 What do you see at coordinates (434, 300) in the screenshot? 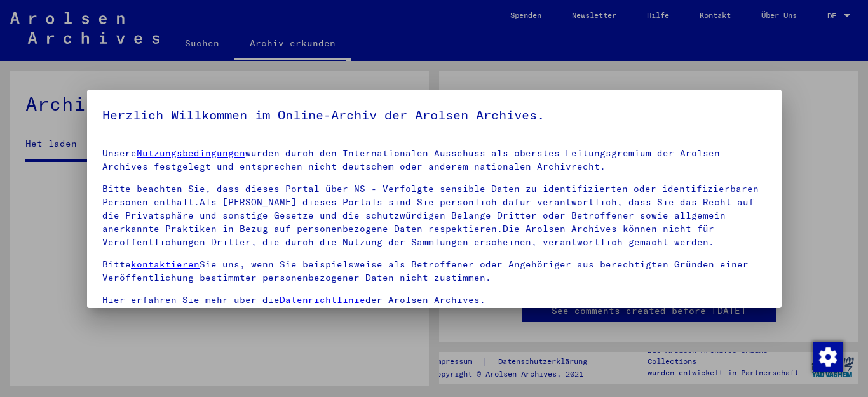
I see `p: Hier erfahren Sie mehr über die der Arolsen Archives.` at bounding box center [434, 300].